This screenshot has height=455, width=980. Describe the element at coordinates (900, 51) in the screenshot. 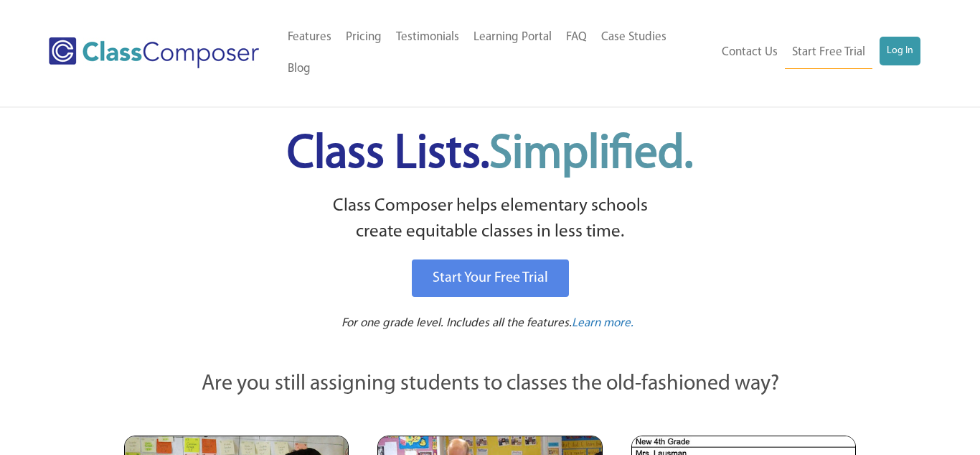

I see `a: Log In` at that location.